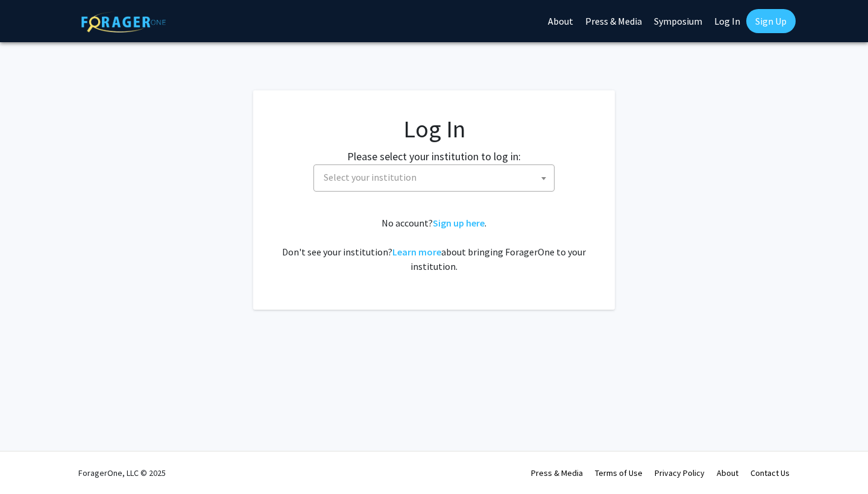  Describe the element at coordinates (770, 473) in the screenshot. I see `a: Contact Us` at that location.